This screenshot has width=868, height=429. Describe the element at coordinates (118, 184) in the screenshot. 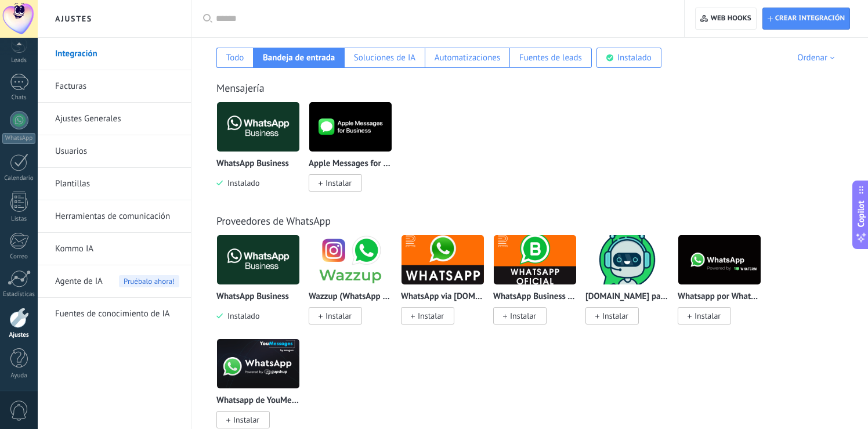

I see `a: Plantillas` at that location.